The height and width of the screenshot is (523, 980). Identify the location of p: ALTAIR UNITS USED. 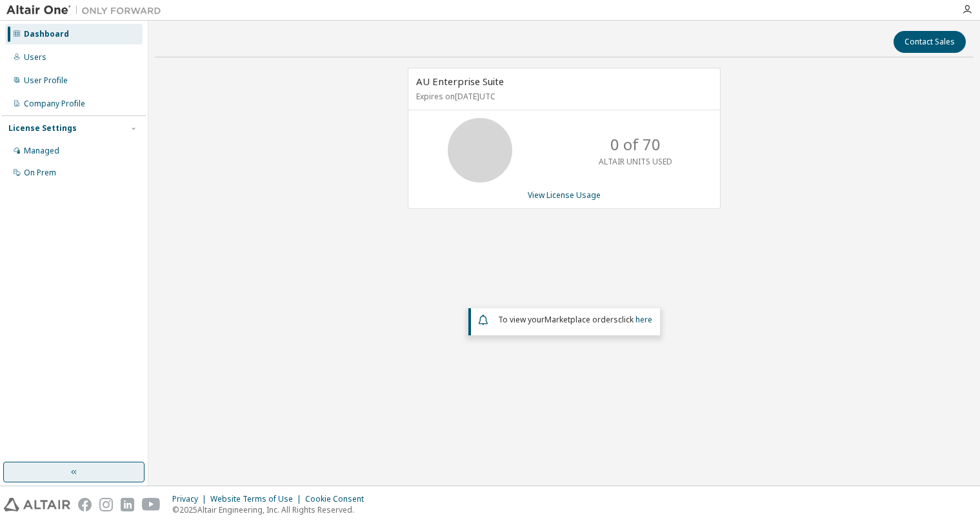
(635, 161).